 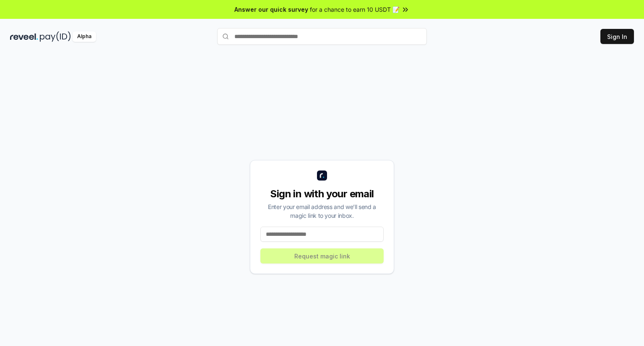 What do you see at coordinates (355, 9) in the screenshot?
I see `span: for a chance to earn 10 USDT 📝` at bounding box center [355, 9].